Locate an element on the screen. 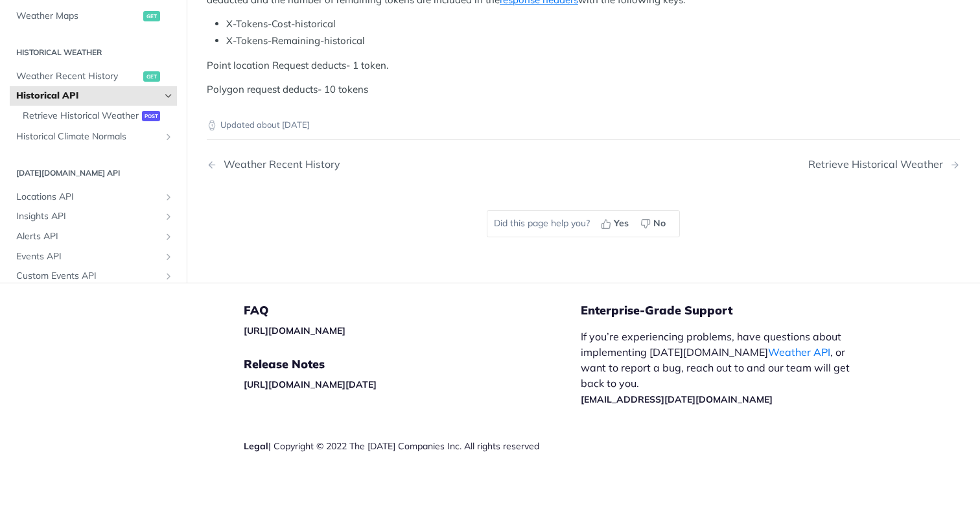  p: Polygon request deducts- 10 tokens is located at coordinates (584, 90).